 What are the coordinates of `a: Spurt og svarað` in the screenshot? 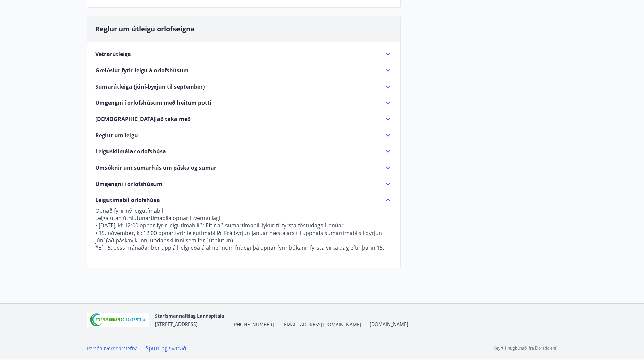 It's located at (166, 349).